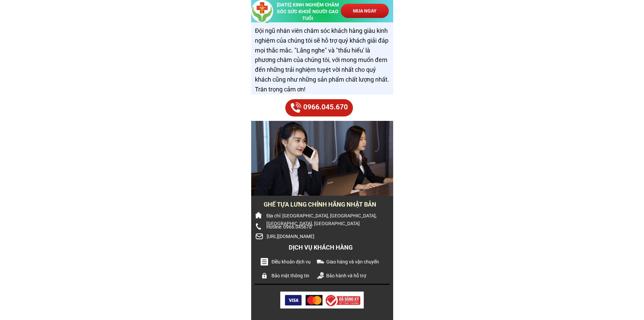 This screenshot has height=320, width=644. Describe the element at coordinates (323, 205) in the screenshot. I see `h3: GHẾ TỰA LƯNG CHÍNH HÃNG NHẬT BẢN` at that location.